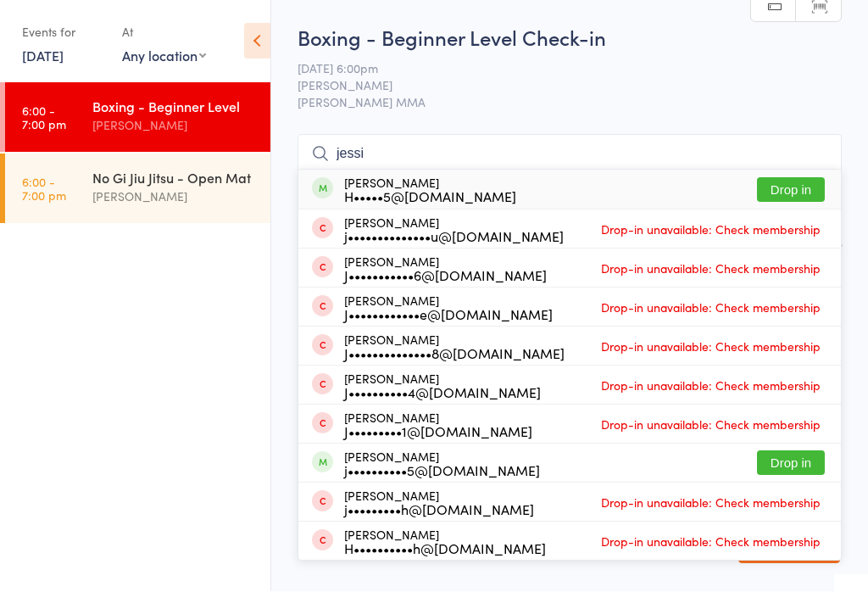 The image size is (868, 592). I want to click on h2: Boxing - Beginner Level Check-in, so click(570, 38).